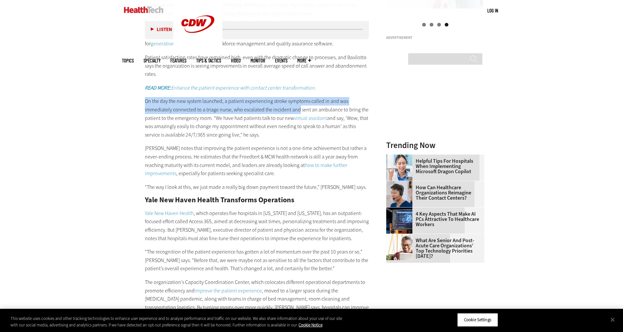  Describe the element at coordinates (399, 168) in the screenshot. I see `img: Doctor using phone to dictate to tablet` at that location.